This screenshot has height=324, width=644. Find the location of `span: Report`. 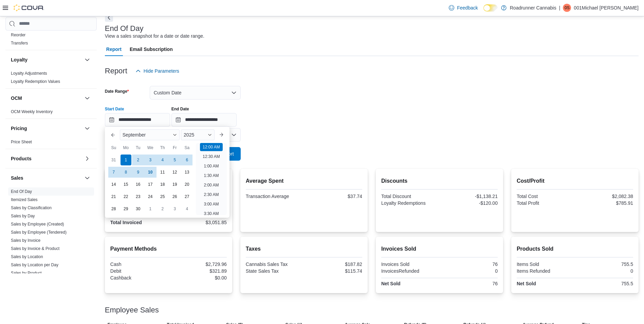

span: Report is located at coordinates (114, 49).